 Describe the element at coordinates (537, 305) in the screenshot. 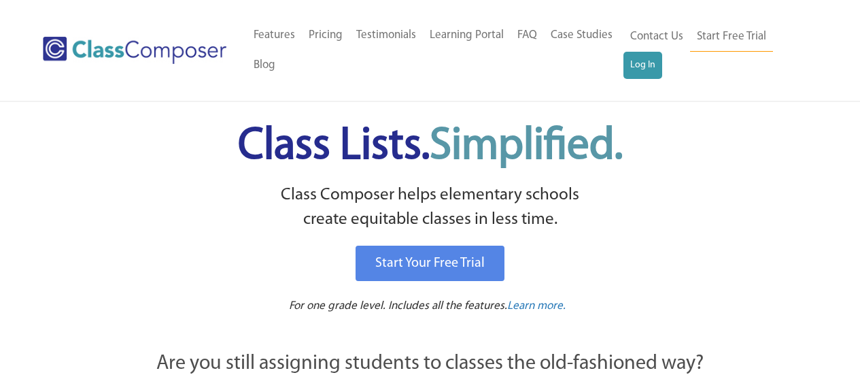

I see `span: Learn more.` at that location.